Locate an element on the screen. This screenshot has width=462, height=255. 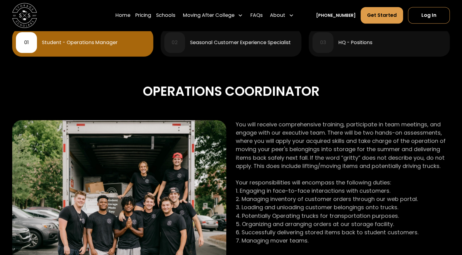
div: 03 is located at coordinates (323, 42).